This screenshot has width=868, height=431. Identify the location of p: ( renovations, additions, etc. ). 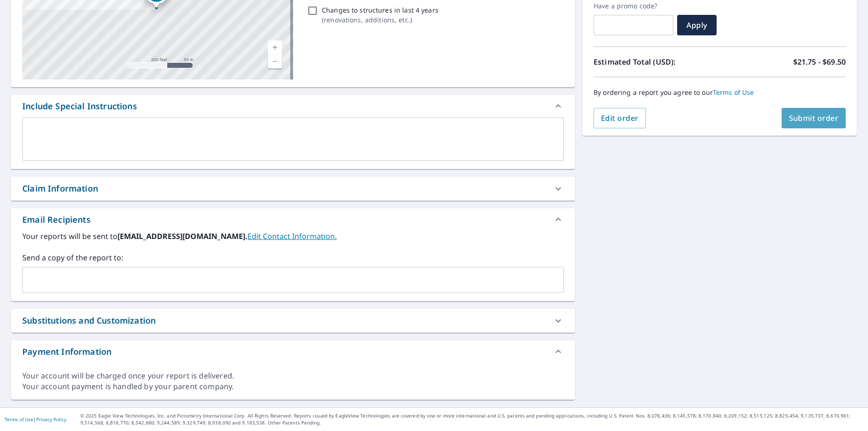
(380, 19).